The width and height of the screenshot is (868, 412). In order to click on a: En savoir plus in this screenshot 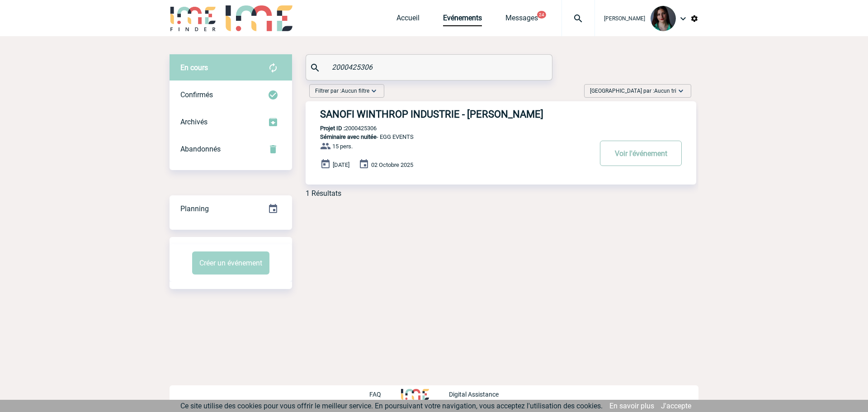, I will do `click(632, 406)`.